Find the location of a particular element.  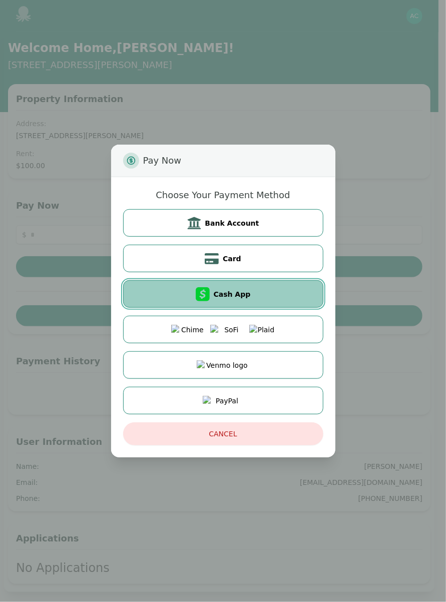

button: Bank Account is located at coordinates (223, 223).